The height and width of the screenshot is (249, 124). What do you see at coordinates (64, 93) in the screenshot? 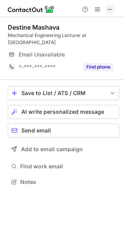
I see `div: Save to List / ATS / CRM` at bounding box center [64, 93].